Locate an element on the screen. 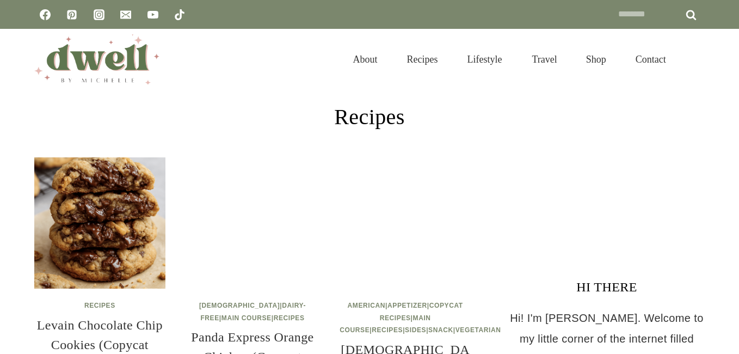 Image resolution: width=739 pixels, height=354 pixels. img: Panda Express Orange Chicken (Copycat Recipe) is located at coordinates (252, 222).